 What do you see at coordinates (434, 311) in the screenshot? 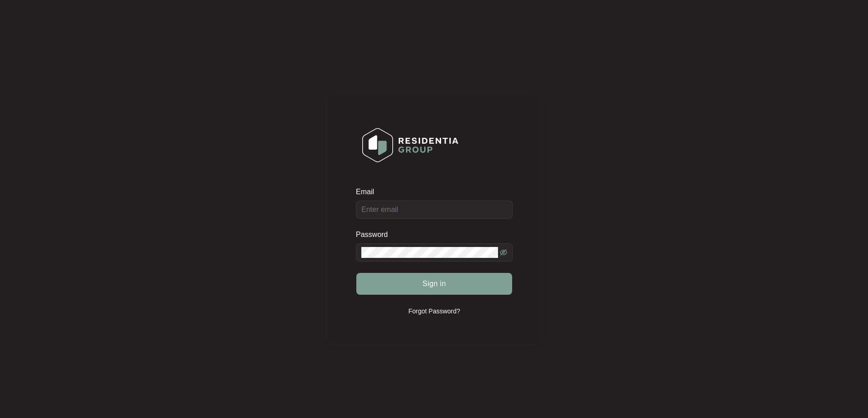
I see `p: Forgot Password?` at bounding box center [434, 311].